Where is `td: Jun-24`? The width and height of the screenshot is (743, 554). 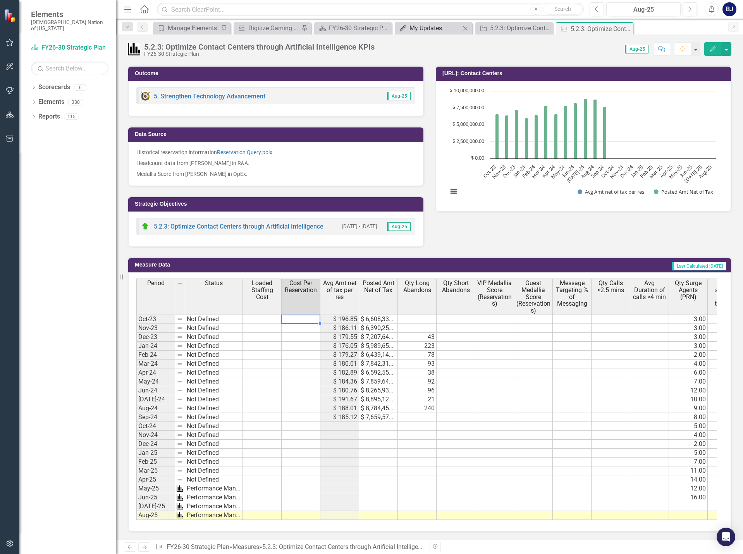
td: Jun-24 is located at coordinates (156, 390).